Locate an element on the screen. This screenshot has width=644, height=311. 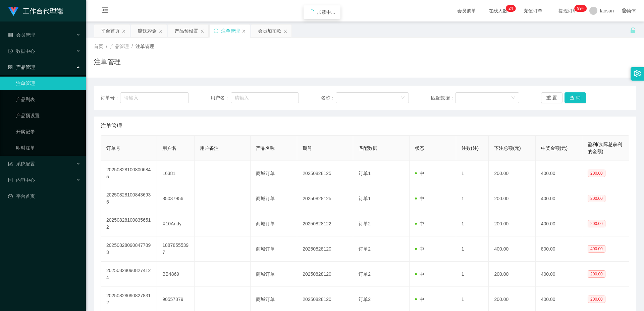
span: 产品管理 is located at coordinates (21, 67).